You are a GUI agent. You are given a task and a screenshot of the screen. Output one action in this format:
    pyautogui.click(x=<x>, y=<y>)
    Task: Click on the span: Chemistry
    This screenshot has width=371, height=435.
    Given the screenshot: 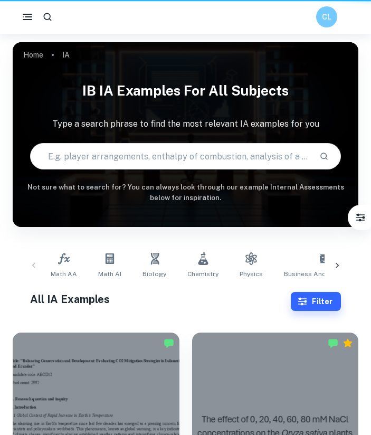 What is the action you would take?
    pyautogui.click(x=203, y=274)
    